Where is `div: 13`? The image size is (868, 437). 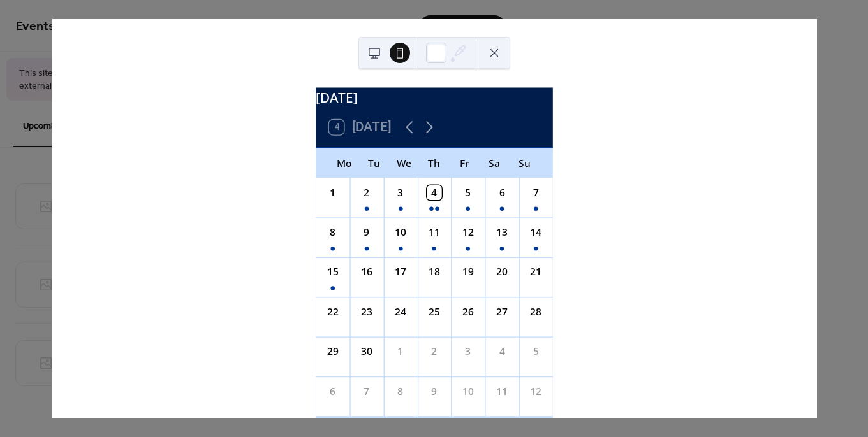
div: 13 is located at coordinates (501, 232).